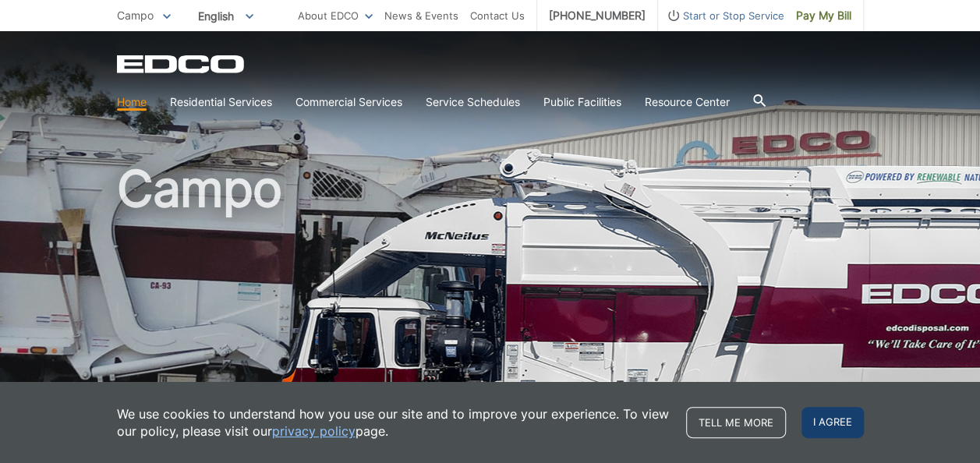 Image resolution: width=980 pixels, height=463 pixels. What do you see at coordinates (735, 422) in the screenshot?
I see `a: Tell me more` at bounding box center [735, 422].